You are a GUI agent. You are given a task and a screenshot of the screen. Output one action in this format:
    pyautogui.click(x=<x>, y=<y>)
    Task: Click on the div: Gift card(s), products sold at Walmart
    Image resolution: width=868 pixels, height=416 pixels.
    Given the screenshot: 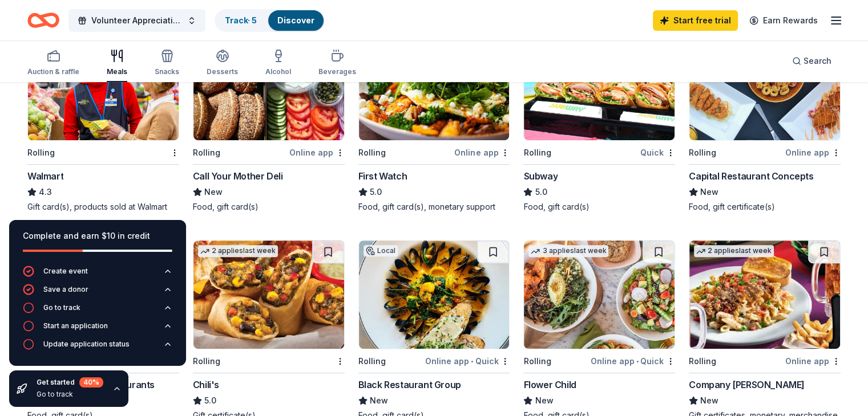 What is the action you would take?
    pyautogui.click(x=103, y=207)
    